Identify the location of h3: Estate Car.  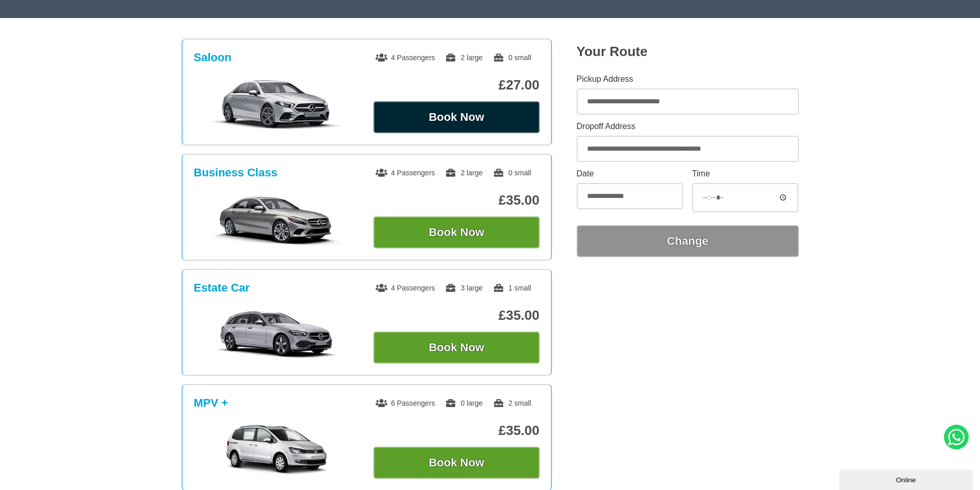
(221, 288).